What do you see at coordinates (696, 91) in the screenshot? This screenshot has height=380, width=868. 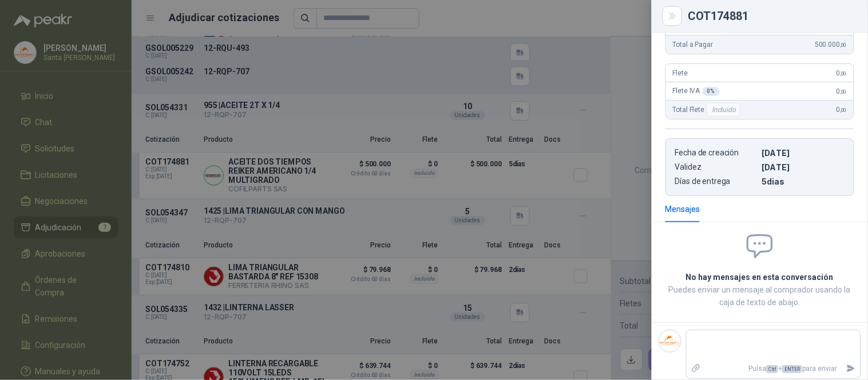 I see `span: Flete IVA` at bounding box center [696, 91].